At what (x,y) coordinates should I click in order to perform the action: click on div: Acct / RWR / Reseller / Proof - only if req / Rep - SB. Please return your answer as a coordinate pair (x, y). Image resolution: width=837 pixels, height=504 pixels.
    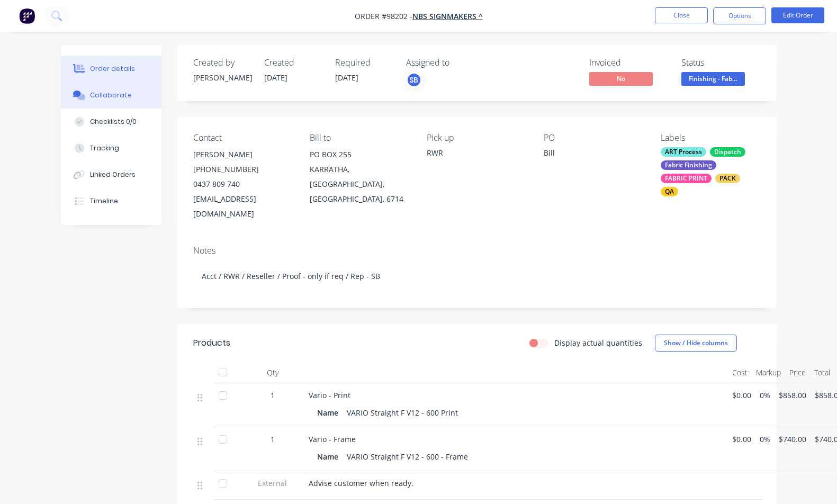
    Looking at the image, I should click on (477, 275).